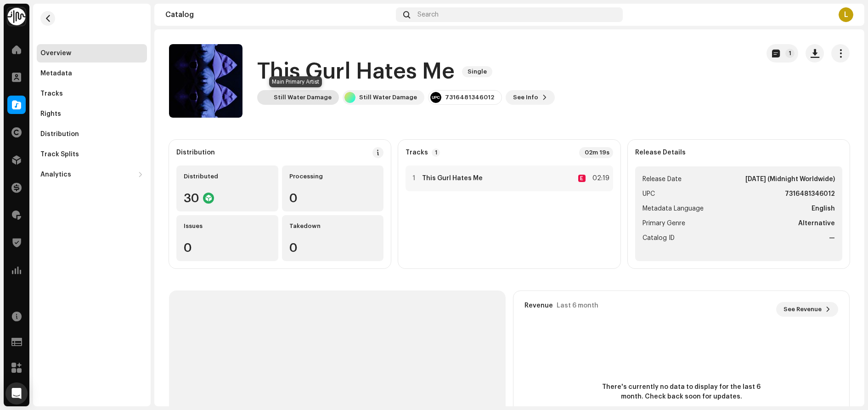 Image resolution: width=868 pixels, height=410 pixels. I want to click on div: Analytics, so click(56, 175).